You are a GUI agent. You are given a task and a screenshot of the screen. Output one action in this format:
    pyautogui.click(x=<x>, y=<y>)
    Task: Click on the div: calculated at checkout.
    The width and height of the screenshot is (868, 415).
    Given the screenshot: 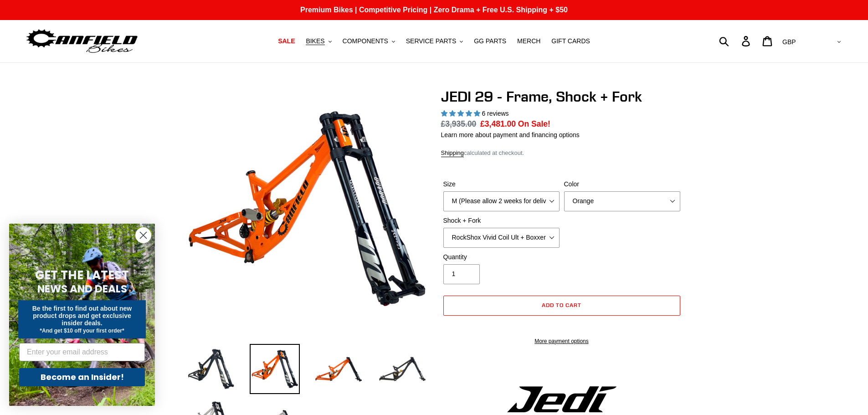 What is the action you would take?
    pyautogui.click(x=562, y=153)
    